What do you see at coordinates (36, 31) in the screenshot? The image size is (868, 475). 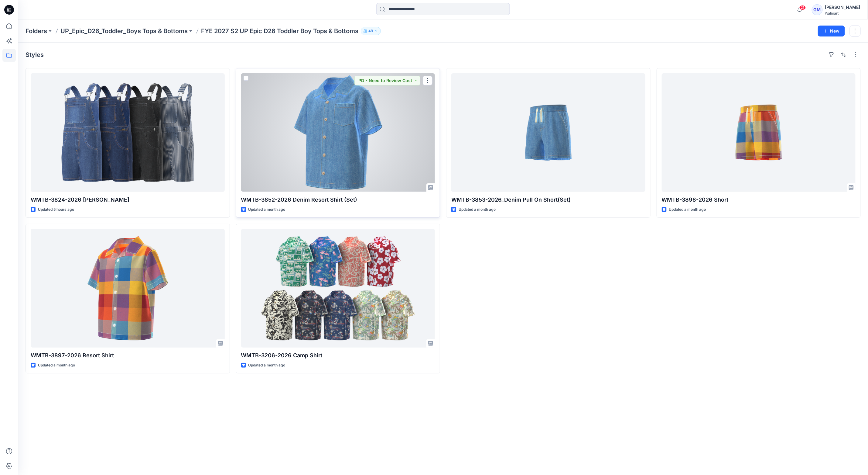 I see `a: Folders` at bounding box center [36, 31].